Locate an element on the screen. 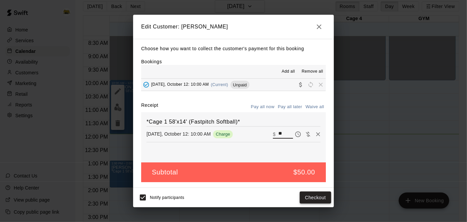  span: Pay later is located at coordinates (298, 134).